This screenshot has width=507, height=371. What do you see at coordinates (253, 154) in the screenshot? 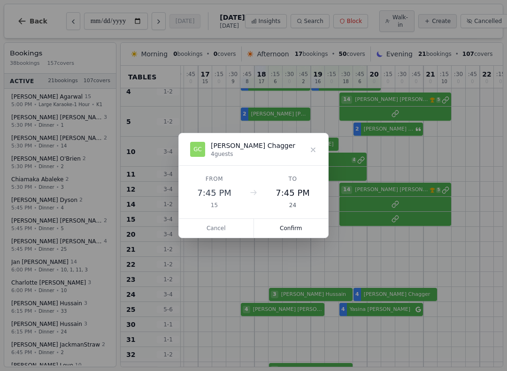
I see `div: 4 guests` at bounding box center [253, 154].